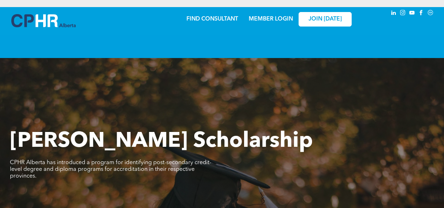 Image resolution: width=444 pixels, height=208 pixels. Describe the element at coordinates (431, 13) in the screenshot. I see `a: Social network` at that location.